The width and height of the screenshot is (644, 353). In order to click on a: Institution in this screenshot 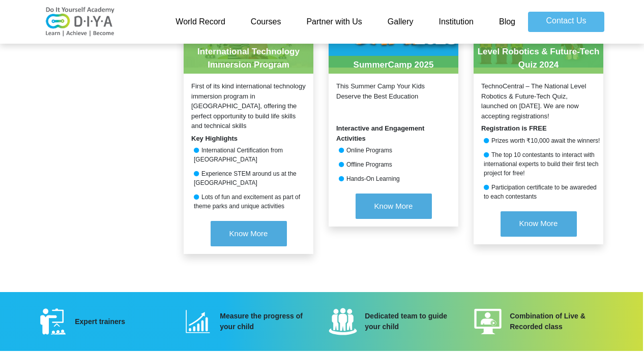, I will do `click(456, 22)`.